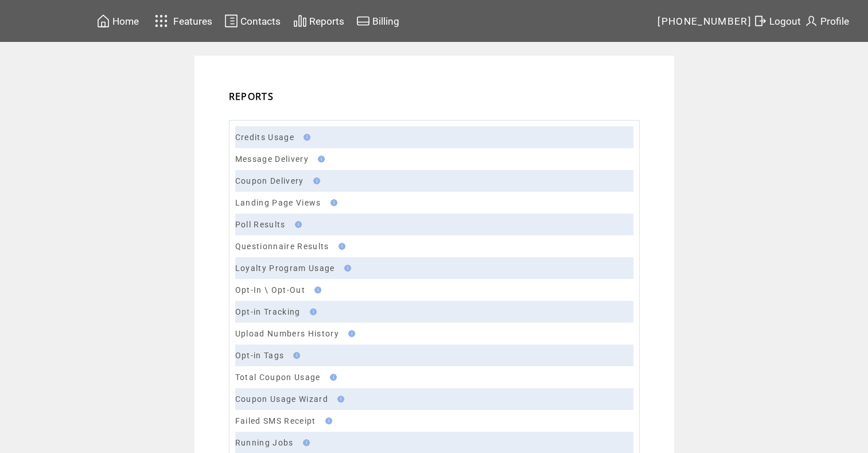 The height and width of the screenshot is (453, 868). What do you see at coordinates (363, 20) in the screenshot?
I see `img: creidtcard.svg` at bounding box center [363, 20].